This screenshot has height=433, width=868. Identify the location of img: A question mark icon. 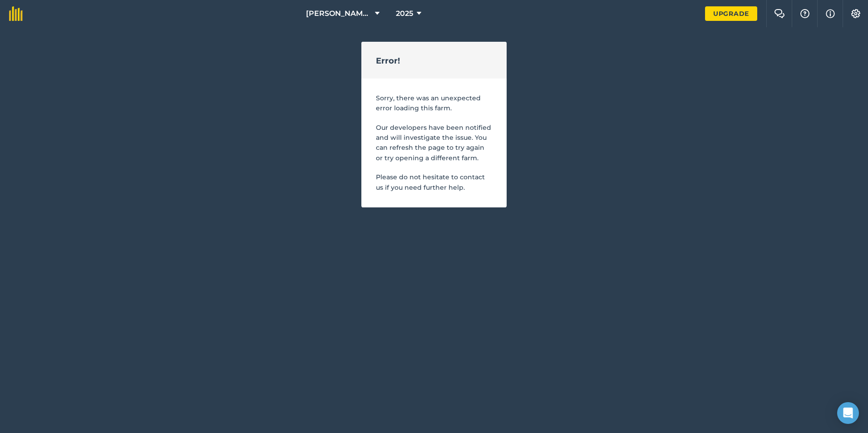
(805, 14).